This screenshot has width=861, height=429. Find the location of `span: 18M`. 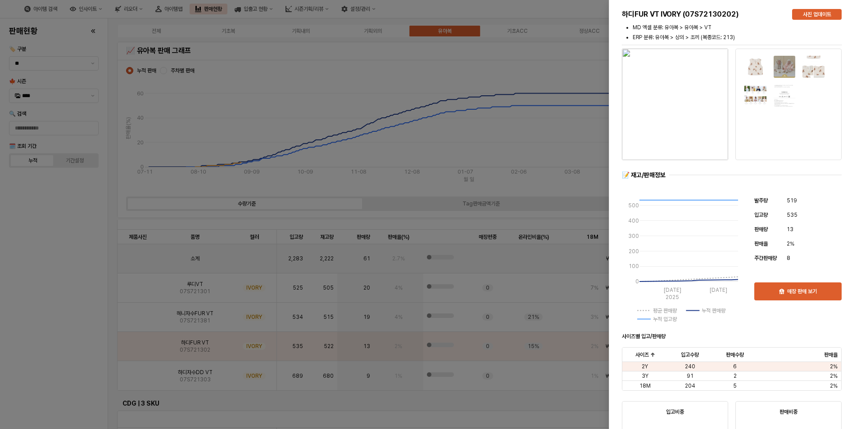

span: 18M is located at coordinates (645, 386).